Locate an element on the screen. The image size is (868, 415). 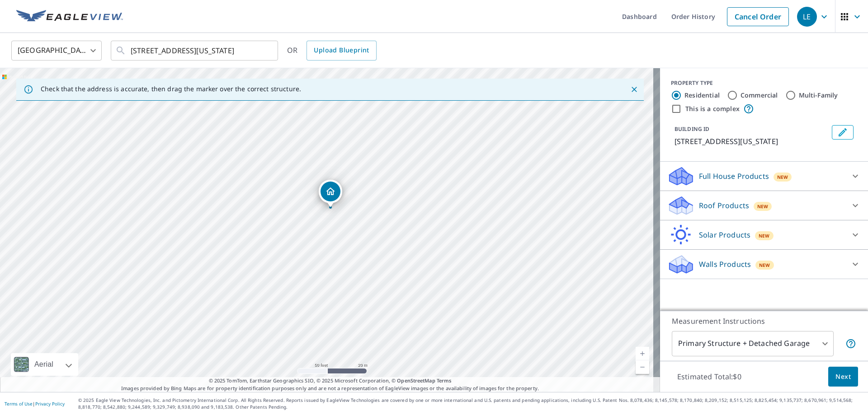
label: Multi-Family is located at coordinates (818, 96).